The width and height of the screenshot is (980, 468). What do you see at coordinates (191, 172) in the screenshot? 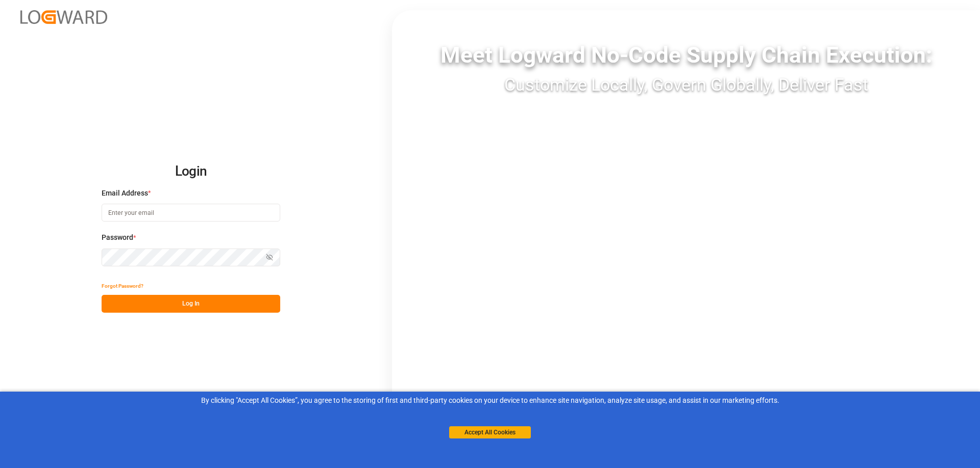
I see `h2: Login` at bounding box center [191, 172].